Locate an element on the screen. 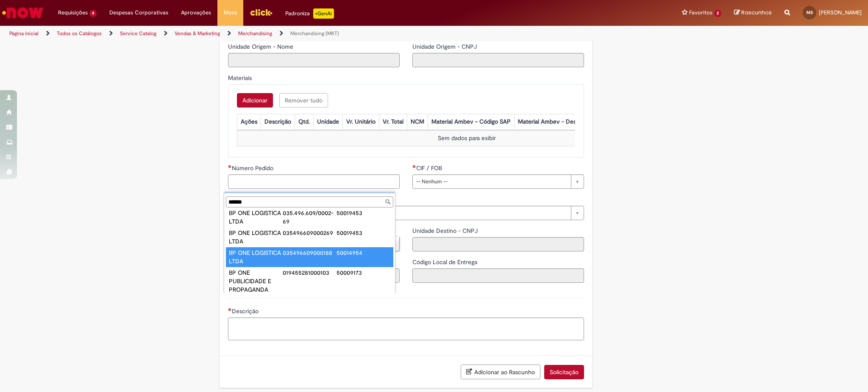 Image resolution: width=868 pixels, height=392 pixels. div: 035496609000269 is located at coordinates (310, 233).